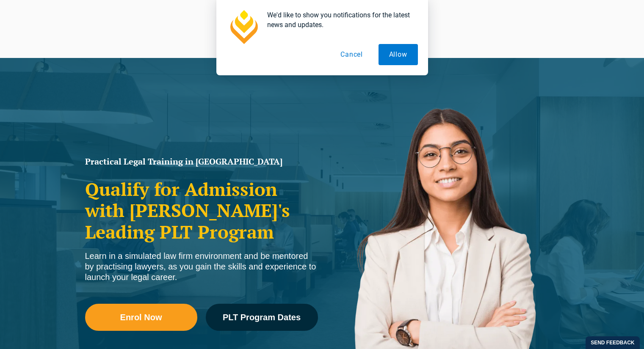 This screenshot has height=349, width=644. I want to click on div: We'd like to show you notifications for the latest news and updates., so click(339, 20).